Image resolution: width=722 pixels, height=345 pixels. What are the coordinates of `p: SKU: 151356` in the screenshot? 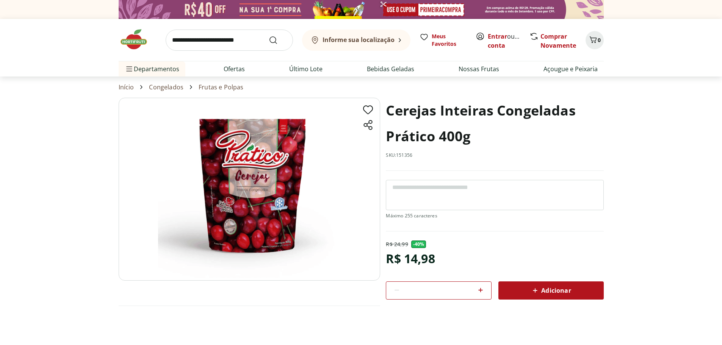 It's located at (399, 155).